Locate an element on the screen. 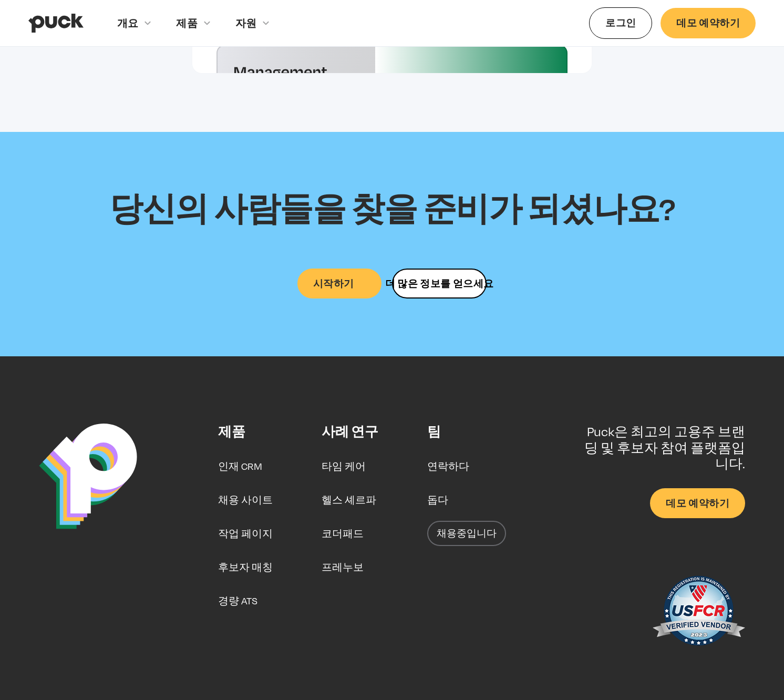  font: 당신의 사람들을 찾을 준비가 되셨나요? is located at coordinates (392, 208).